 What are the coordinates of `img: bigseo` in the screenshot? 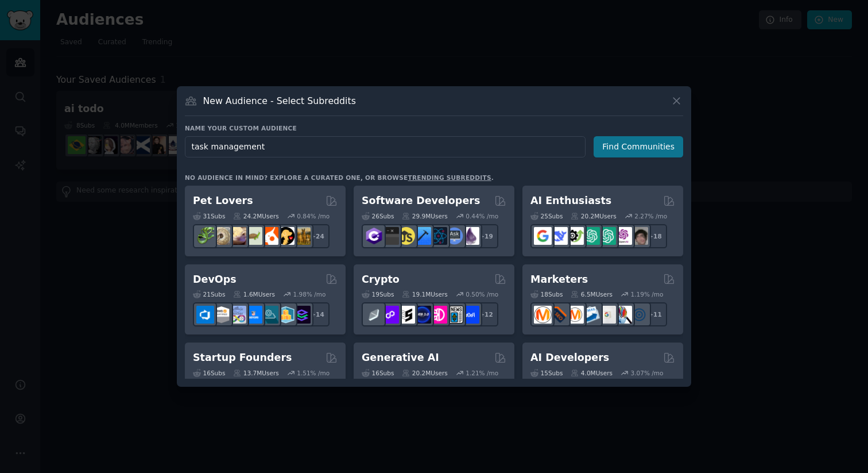 It's located at (559, 314).